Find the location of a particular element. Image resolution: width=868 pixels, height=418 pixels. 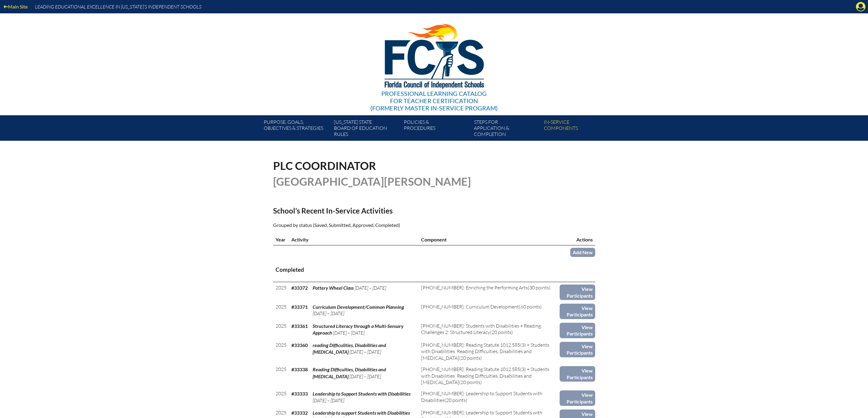

h2: School’s Recent In-Service Activities is located at coordinates (380, 211).